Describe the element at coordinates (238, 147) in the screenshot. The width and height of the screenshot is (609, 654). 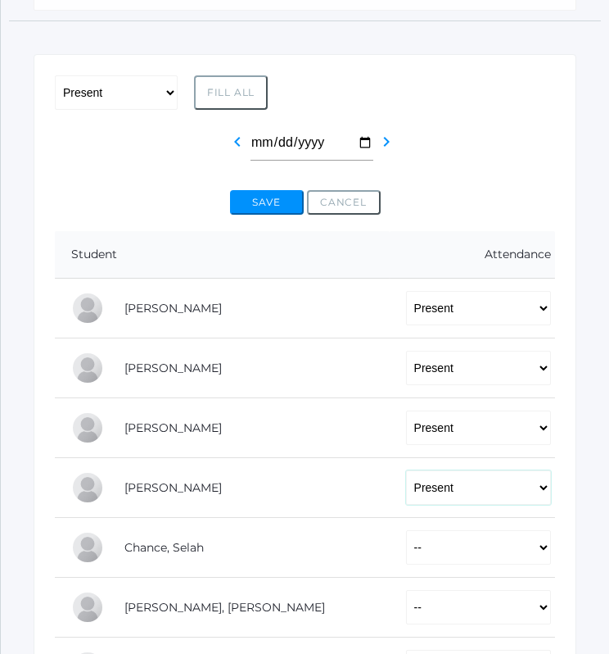
I see `a: chevron_left` at that location.